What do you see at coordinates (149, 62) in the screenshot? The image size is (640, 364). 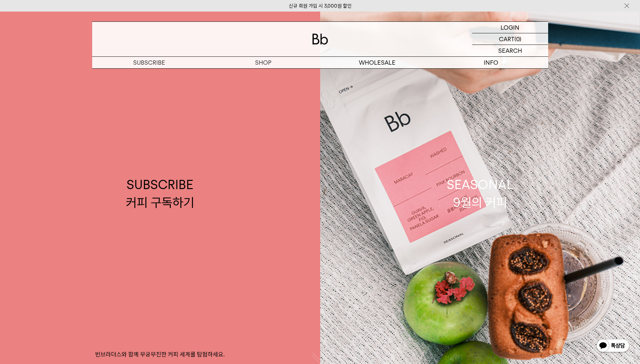 I see `a: SUBSCRIBE` at bounding box center [149, 62].